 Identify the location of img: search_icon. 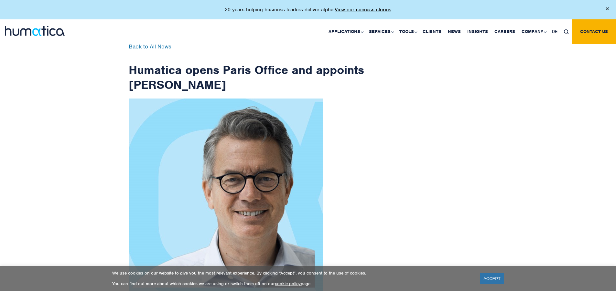
(566, 32).